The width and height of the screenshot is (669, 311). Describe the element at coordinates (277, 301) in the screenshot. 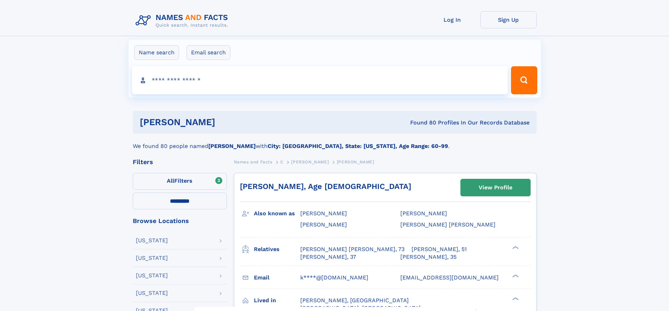

I see `h3: Lived in` at that location.